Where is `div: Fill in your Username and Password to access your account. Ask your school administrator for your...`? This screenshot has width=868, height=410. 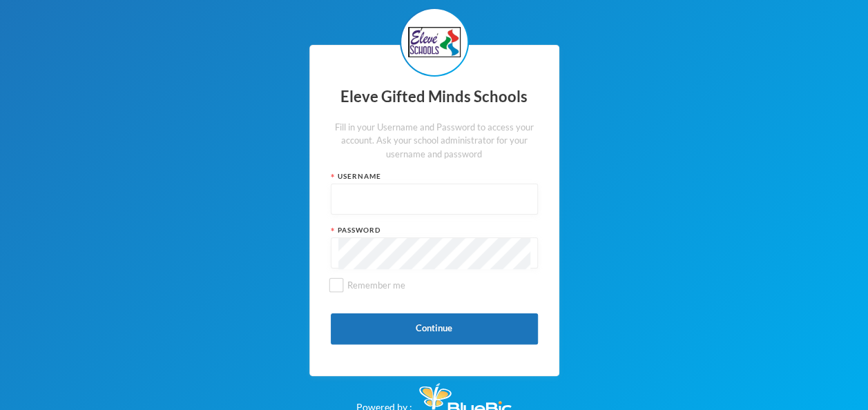 div: Fill in your Username and Password to access your account. Ask your school administrator for your... is located at coordinates (434, 141).